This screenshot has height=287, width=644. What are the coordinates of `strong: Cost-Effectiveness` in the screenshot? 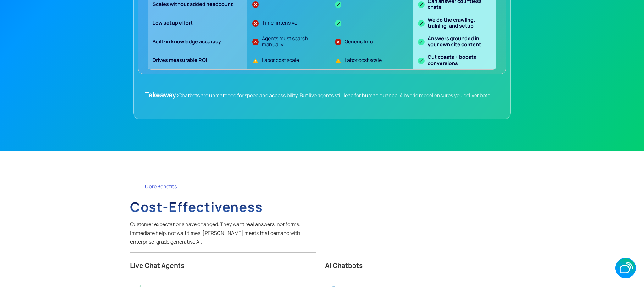 It's located at (196, 206).